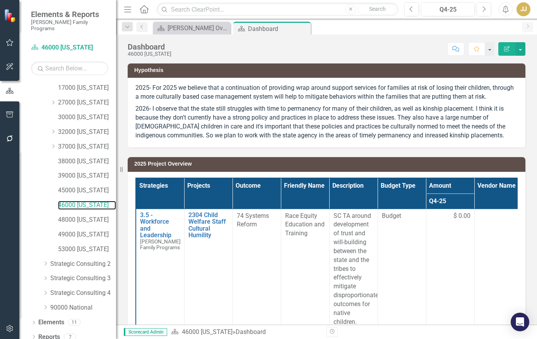  I want to click on span: Race Equity Education and Training, so click(305, 224).